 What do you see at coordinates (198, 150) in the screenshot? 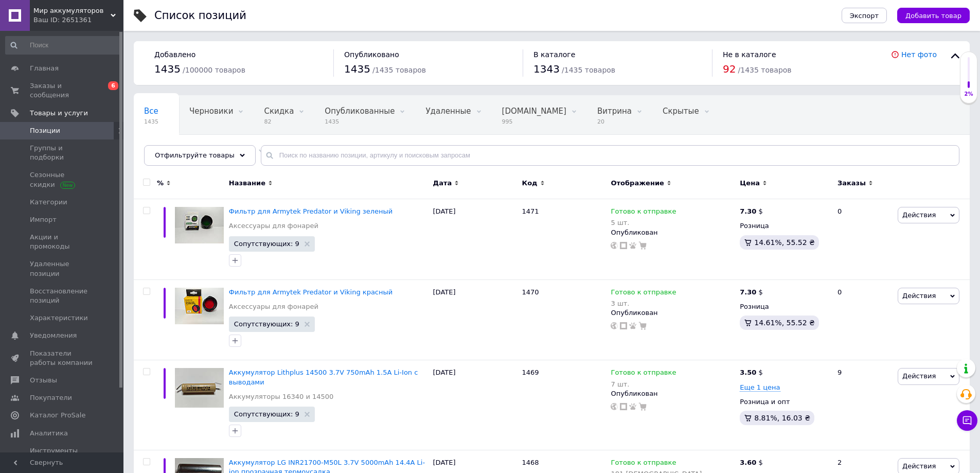
I see `span: С заниженной ценой, Оп...` at bounding box center [198, 150].